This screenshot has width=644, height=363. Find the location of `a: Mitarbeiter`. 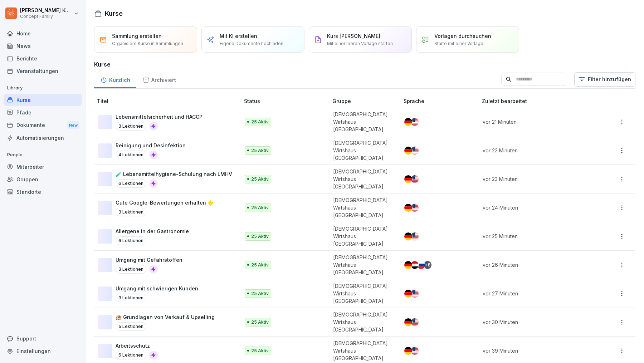

a: Mitarbeiter is located at coordinates (42, 167).